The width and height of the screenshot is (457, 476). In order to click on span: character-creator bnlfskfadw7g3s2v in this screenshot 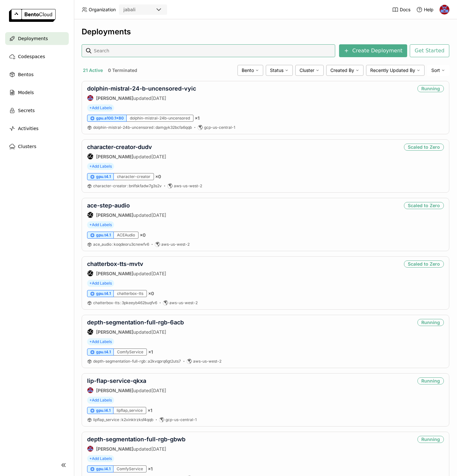, I will do `click(128, 186)`.